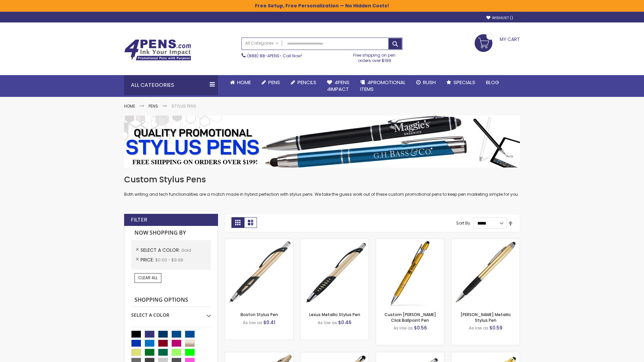  Describe the element at coordinates (186, 250) in the screenshot. I see `span: Gold` at that location.